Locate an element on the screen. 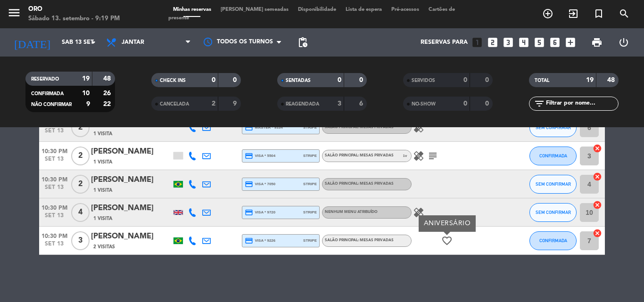  input: Filtrar por nome... is located at coordinates (581, 104).